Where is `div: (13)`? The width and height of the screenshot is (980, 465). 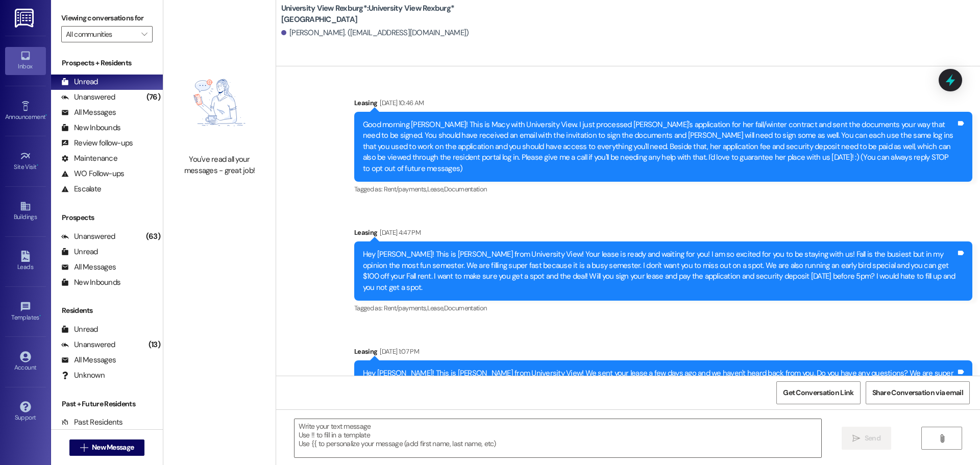 div: (13) is located at coordinates (154, 344).